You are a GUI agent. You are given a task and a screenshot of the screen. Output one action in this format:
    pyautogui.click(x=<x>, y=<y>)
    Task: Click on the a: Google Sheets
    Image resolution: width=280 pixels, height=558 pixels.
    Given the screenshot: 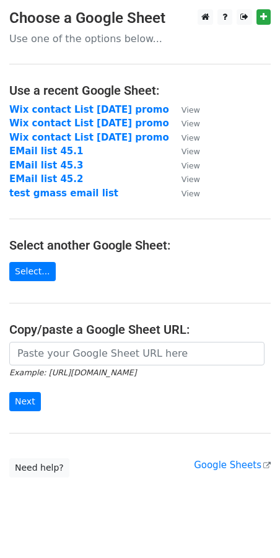 What is the action you would take?
    pyautogui.click(x=232, y=465)
    